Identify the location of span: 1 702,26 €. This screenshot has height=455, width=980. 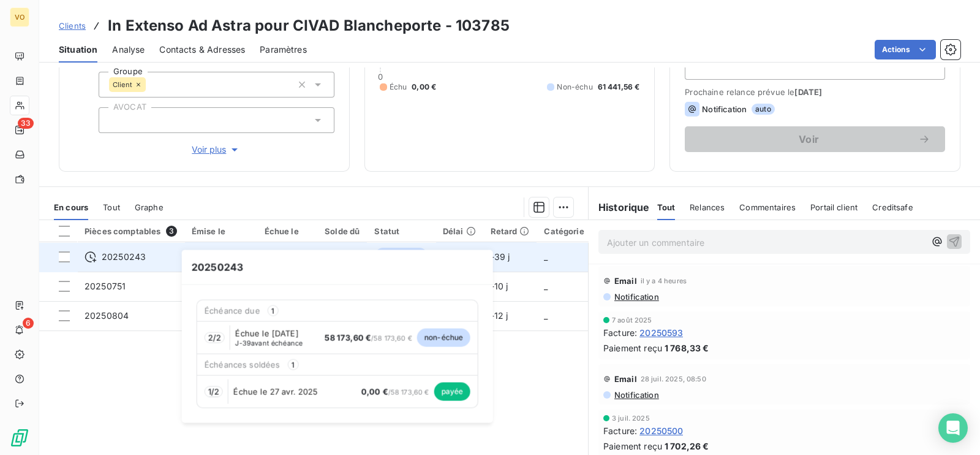
(687, 446).